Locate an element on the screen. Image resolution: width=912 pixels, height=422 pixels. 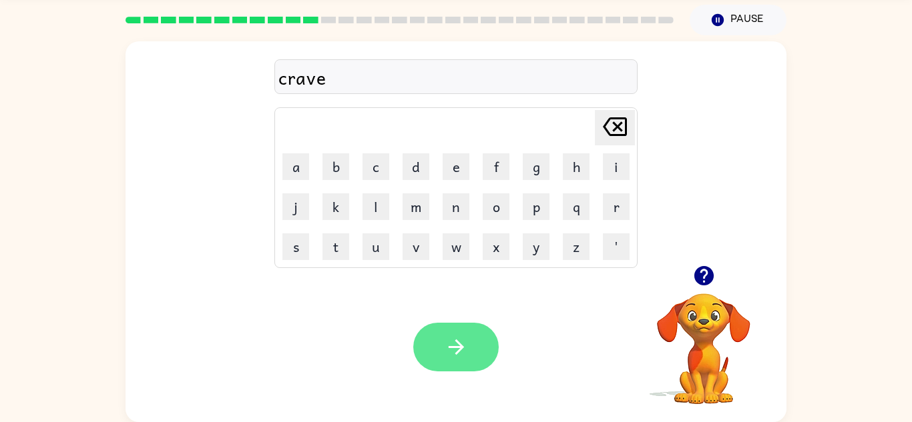
button: m is located at coordinates (416, 207).